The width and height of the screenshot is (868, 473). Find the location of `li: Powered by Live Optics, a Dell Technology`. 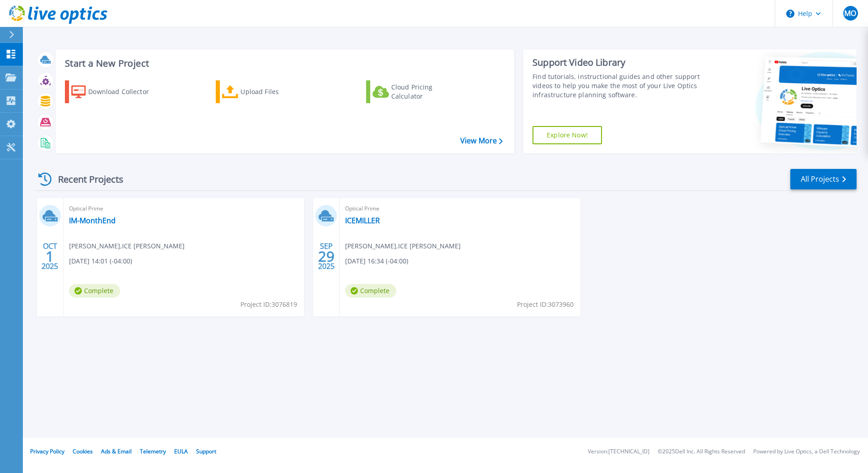

li: Powered by Live Optics, a Dell Technology is located at coordinates (807, 452).